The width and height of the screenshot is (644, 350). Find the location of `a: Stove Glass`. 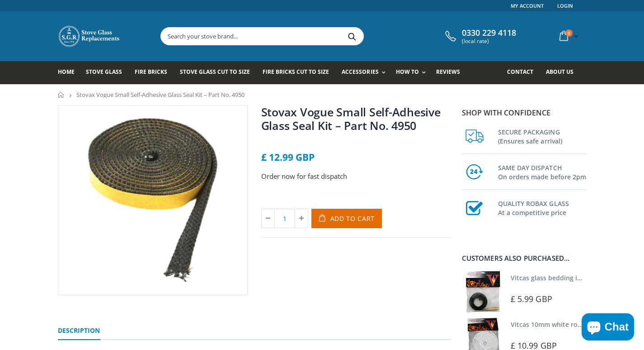

a: Stove Glass is located at coordinates (107, 73).